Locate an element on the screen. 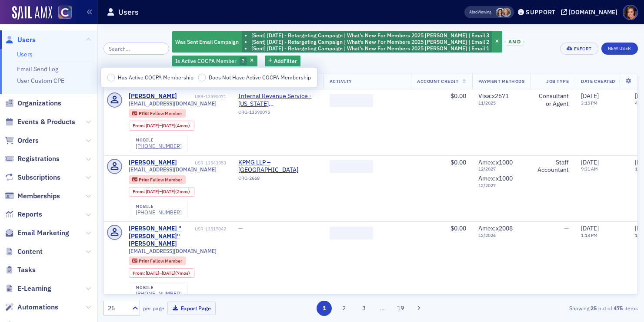 The height and width of the screenshot is (322, 644). a: Reports is located at coordinates (24, 214).